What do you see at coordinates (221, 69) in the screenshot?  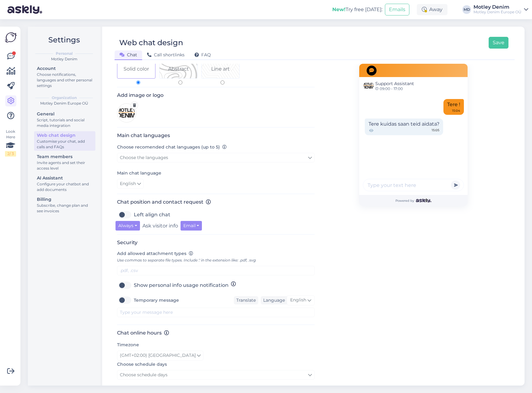 I see `div: Line art` at bounding box center [221, 69].